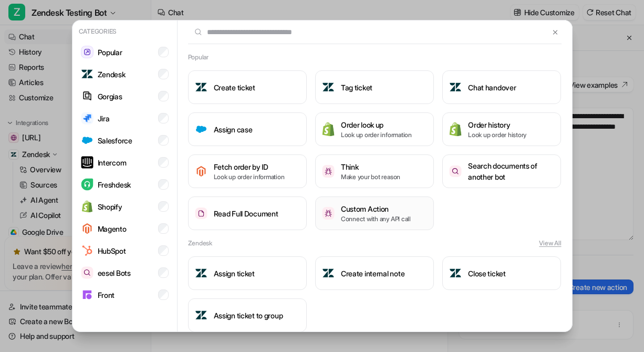 The image size is (644, 352). What do you see at coordinates (456, 274) in the screenshot?
I see `img: Close ticket` at bounding box center [456, 274].